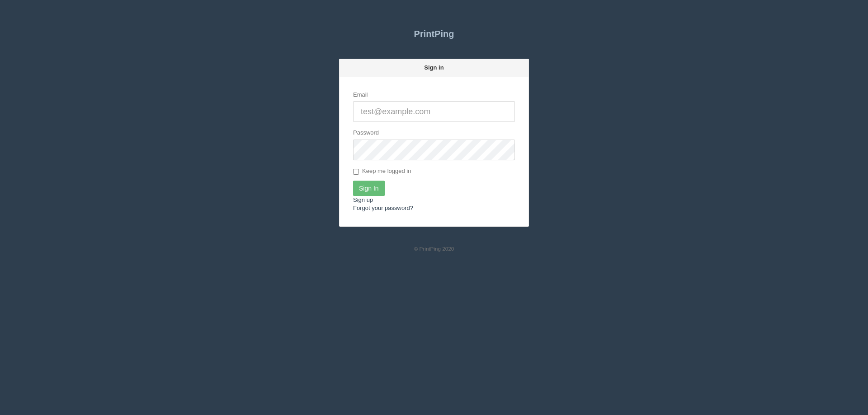 This screenshot has width=868, height=415. I want to click on label: Keep me logged in, so click(382, 172).